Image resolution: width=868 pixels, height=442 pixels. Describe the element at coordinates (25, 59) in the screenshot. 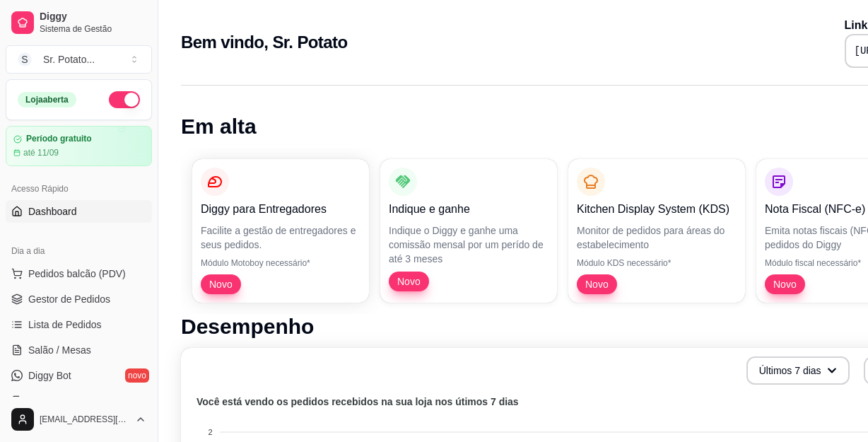

I see `span: S` at that location.